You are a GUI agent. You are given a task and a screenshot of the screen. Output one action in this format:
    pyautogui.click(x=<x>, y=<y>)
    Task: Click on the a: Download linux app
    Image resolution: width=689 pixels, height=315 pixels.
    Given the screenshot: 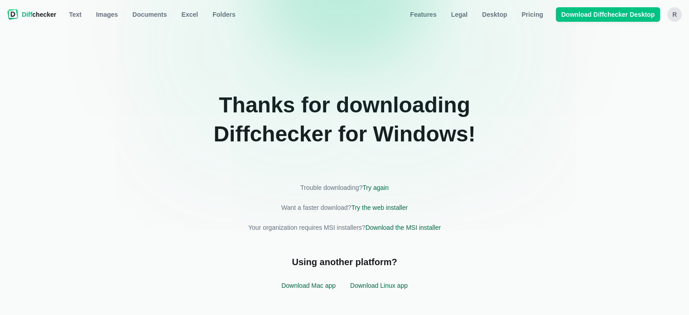 What is the action you would take?
    pyautogui.click(x=379, y=285)
    